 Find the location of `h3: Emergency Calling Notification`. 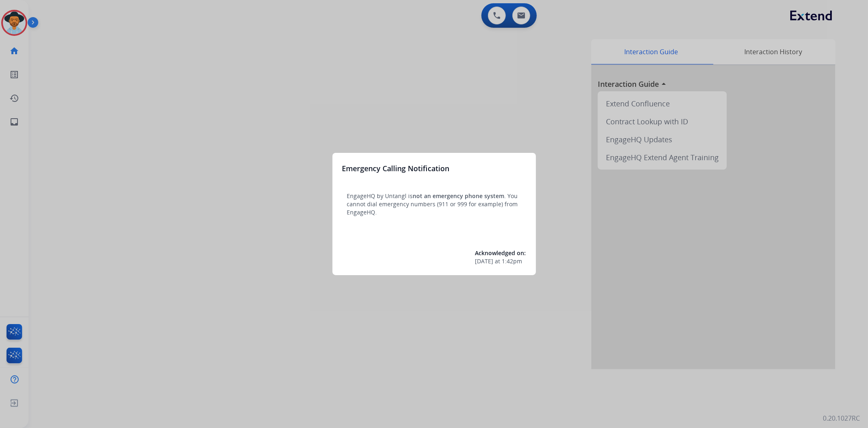

h3: Emergency Calling Notification is located at coordinates (396, 168).